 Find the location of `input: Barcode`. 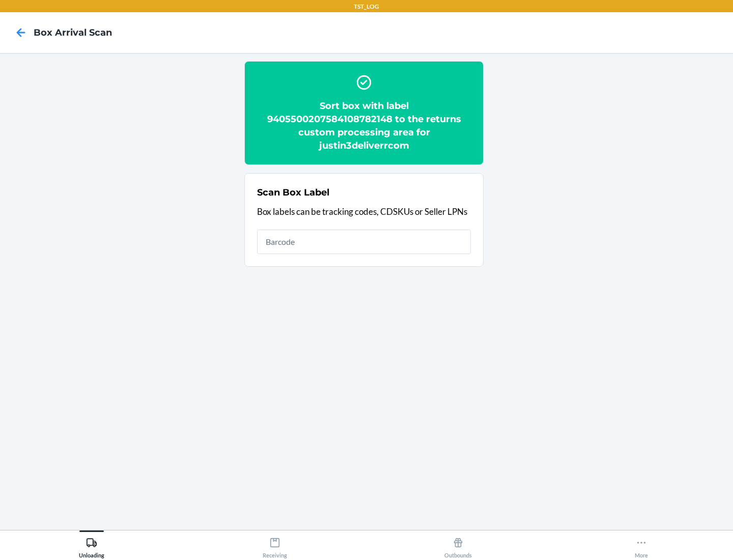

input: Barcode is located at coordinates (364, 242).